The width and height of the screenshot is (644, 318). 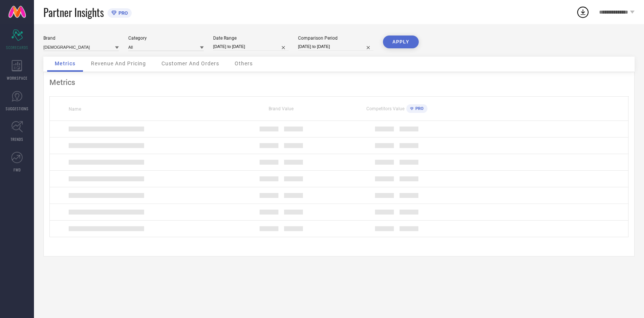 What do you see at coordinates (583, 12) in the screenshot?
I see `div: Open download list` at bounding box center [583, 12].